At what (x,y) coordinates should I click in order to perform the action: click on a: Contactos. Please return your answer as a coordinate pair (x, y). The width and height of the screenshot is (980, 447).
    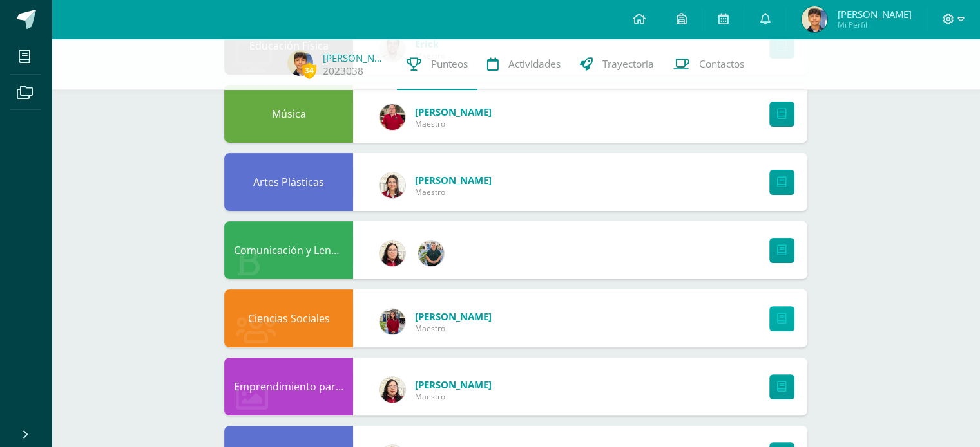
    Looking at the image, I should click on (708, 64).